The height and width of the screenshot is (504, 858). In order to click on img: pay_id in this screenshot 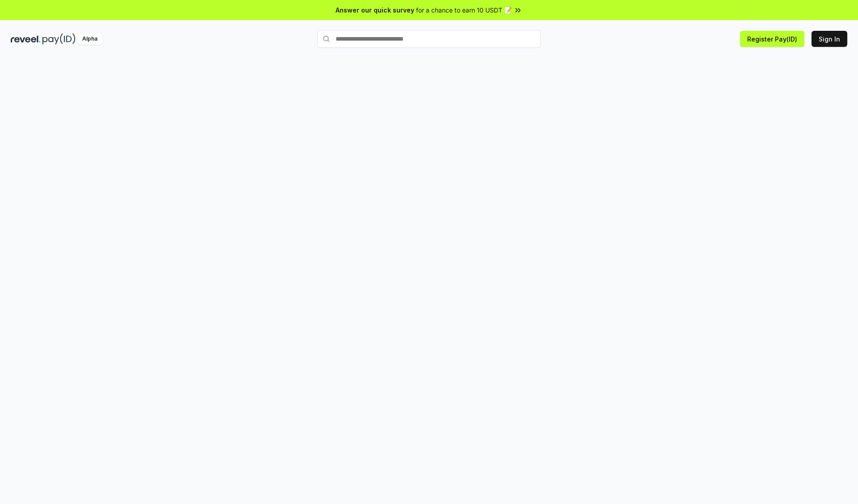, I will do `click(59, 39)`.